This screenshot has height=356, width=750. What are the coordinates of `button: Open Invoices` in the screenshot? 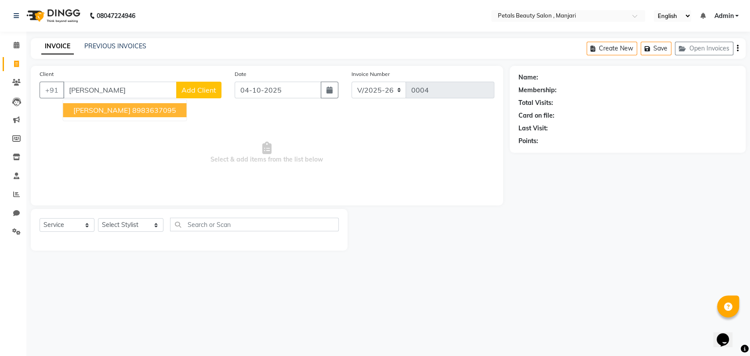 It's located at (704, 48).